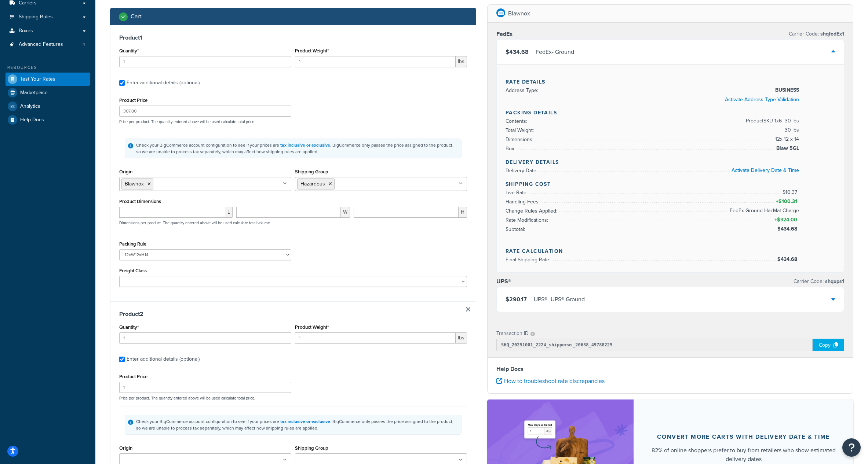 This screenshot has width=868, height=464. Describe the element at coordinates (834, 281) in the screenshot. I see `span: shqups1` at that location.